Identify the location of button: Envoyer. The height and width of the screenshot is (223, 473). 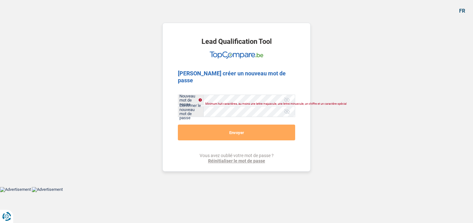
(237, 132).